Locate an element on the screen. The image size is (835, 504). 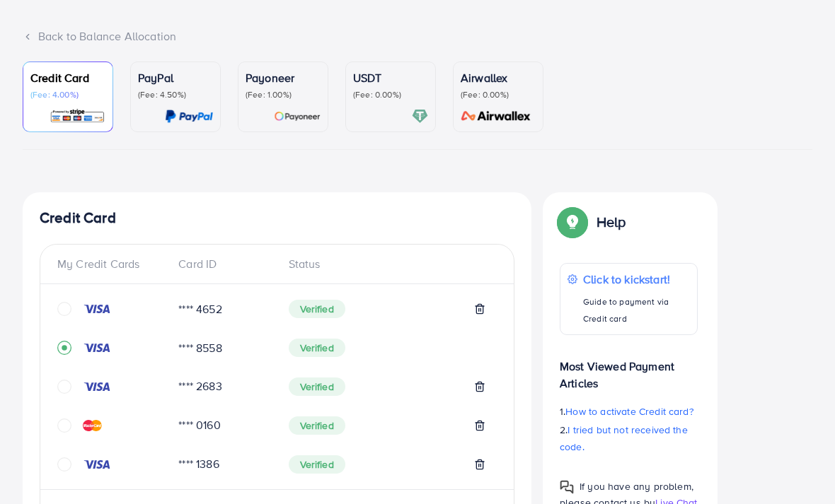
div: Back to Balance Allocation is located at coordinates (418, 37).